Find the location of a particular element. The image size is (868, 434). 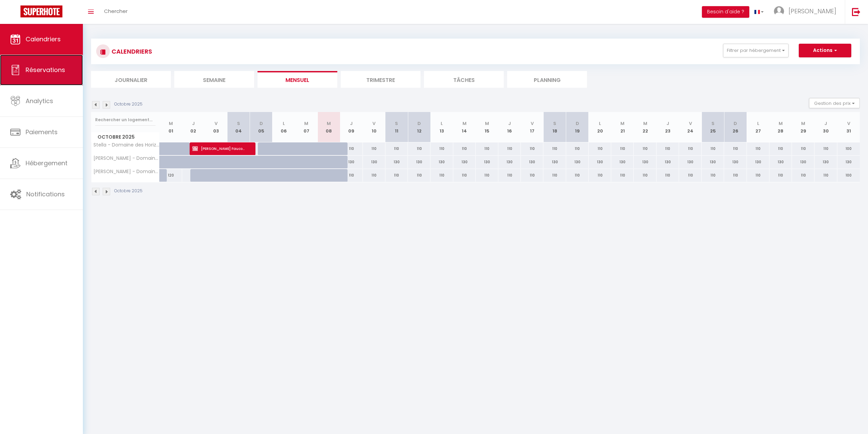

th: 27 is located at coordinates (758, 127).